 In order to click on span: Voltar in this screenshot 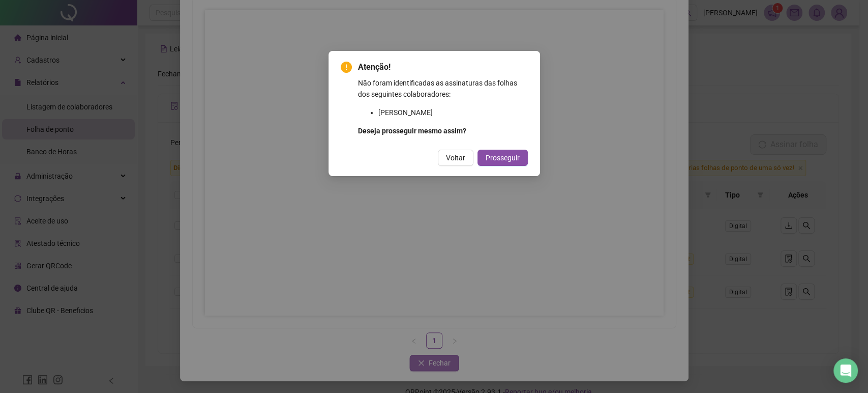, I will do `click(455, 158)`.